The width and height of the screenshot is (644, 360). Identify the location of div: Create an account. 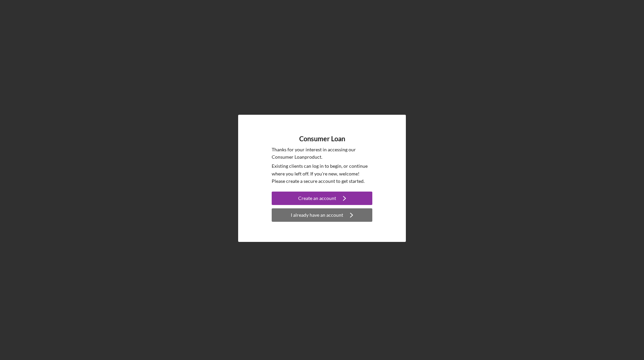
(317, 198).